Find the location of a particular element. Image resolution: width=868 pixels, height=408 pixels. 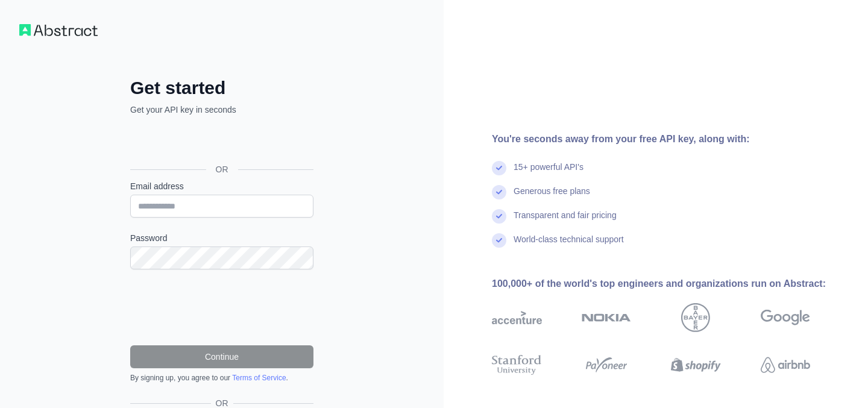

div: World-class technical support is located at coordinates (569, 245).